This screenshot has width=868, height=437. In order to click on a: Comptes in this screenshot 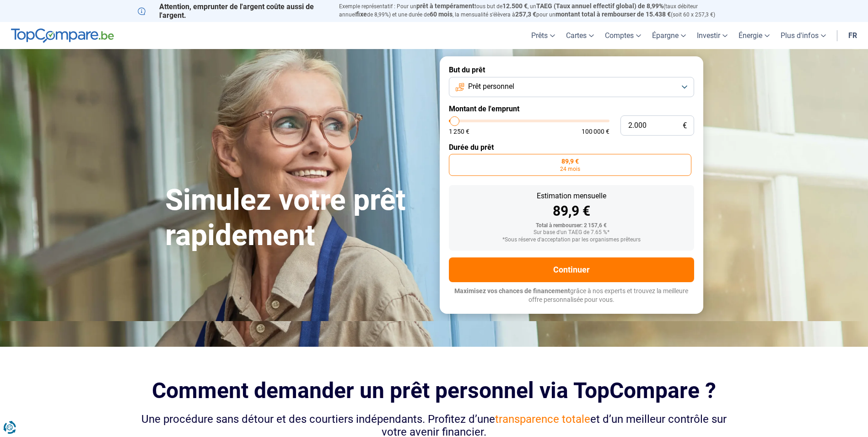, I will do `click(623, 36)`.